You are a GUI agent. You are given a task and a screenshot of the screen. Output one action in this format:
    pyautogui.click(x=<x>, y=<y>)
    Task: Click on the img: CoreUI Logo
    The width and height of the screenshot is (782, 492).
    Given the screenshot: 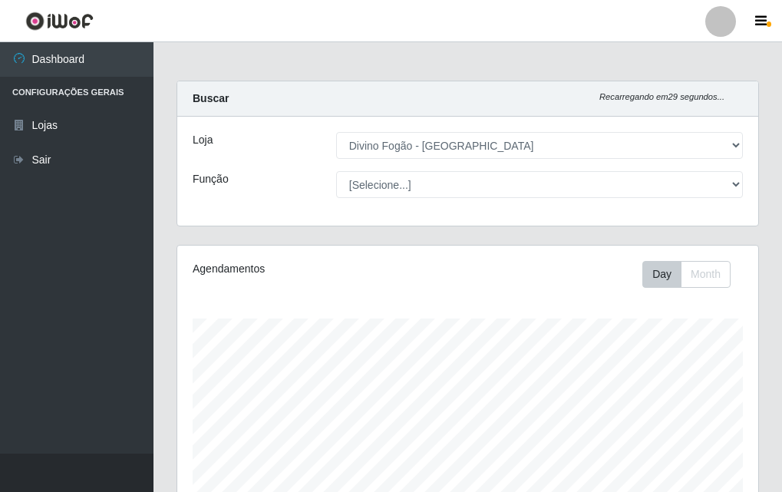 What is the action you would take?
    pyautogui.click(x=59, y=21)
    